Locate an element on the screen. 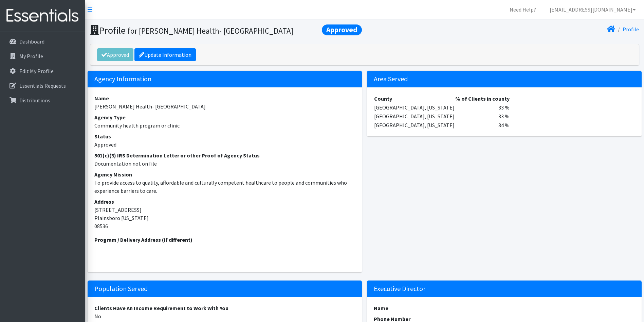 This screenshot has height=322, width=644. a: Profile is located at coordinates (631, 29).